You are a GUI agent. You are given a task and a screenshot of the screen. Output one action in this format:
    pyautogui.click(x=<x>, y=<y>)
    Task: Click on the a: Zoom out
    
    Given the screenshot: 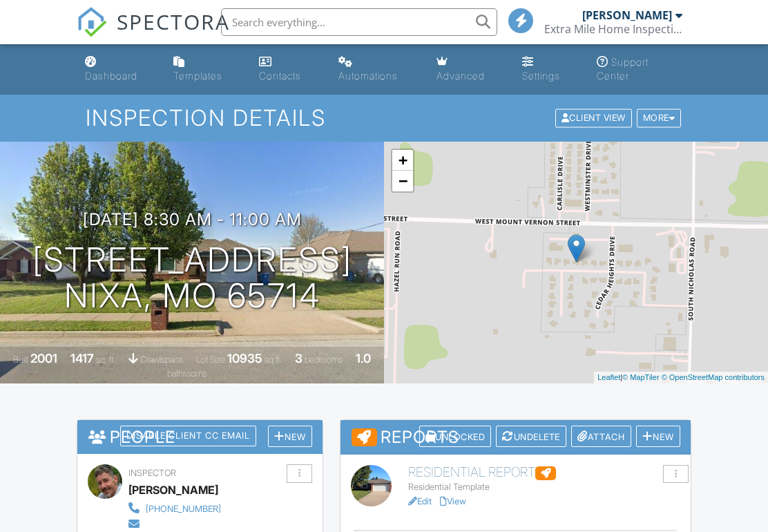 What is the action you would take?
    pyautogui.click(x=403, y=181)
    